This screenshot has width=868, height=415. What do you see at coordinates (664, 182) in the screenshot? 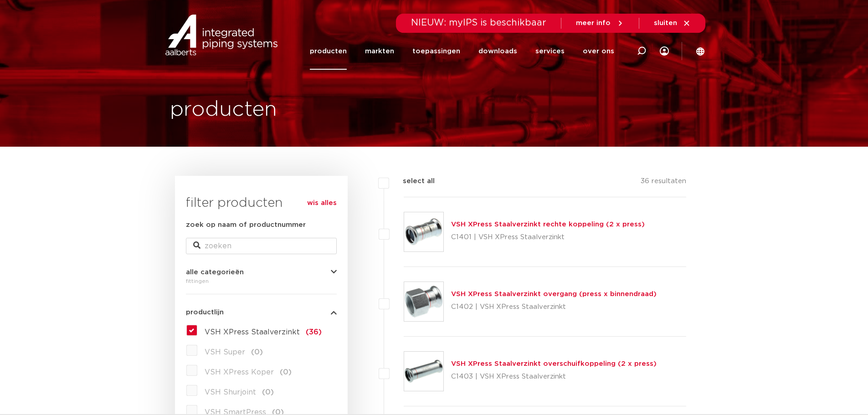
I see `p: 36 resultaten` at bounding box center [664, 182].